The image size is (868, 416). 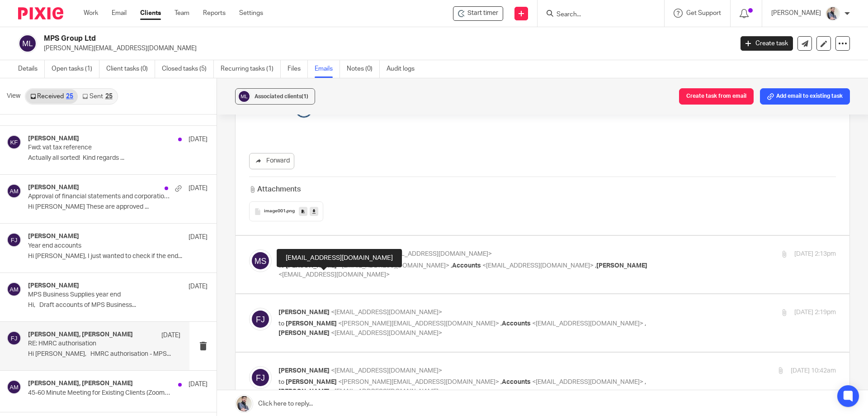 I want to click on a: Closed tasks (5), so click(x=187, y=69).